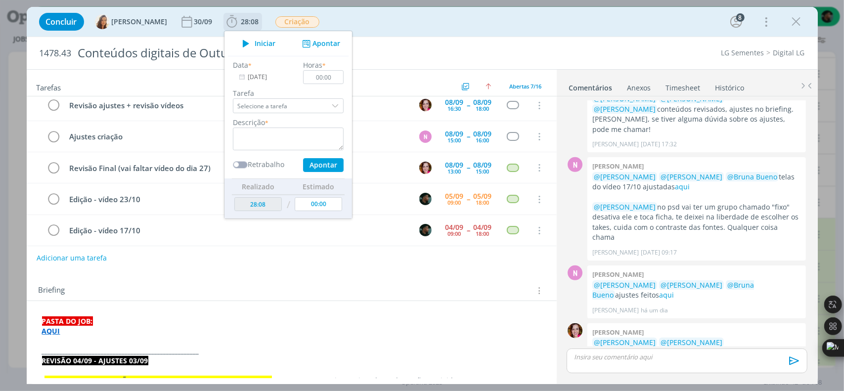  Describe the element at coordinates (696, 290) in the screenshot. I see `p: ajustes feitos` at that location.